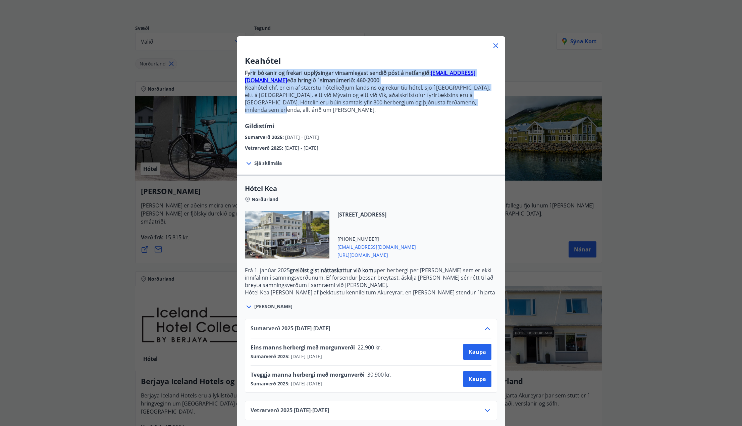 The width and height of the screenshot is (742, 426). I want to click on span: Sjá skilmála, so click(268, 163).